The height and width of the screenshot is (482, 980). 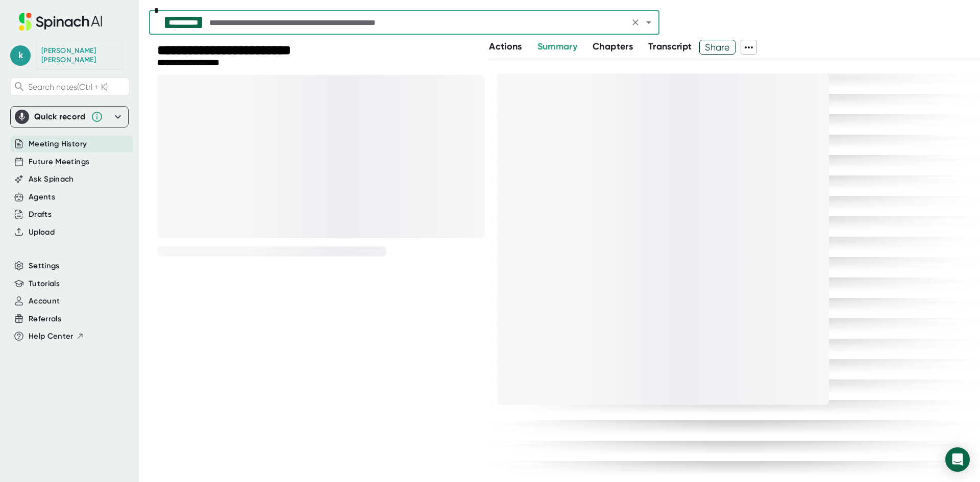 What do you see at coordinates (42, 197) in the screenshot?
I see `div: Agents` at bounding box center [42, 197].